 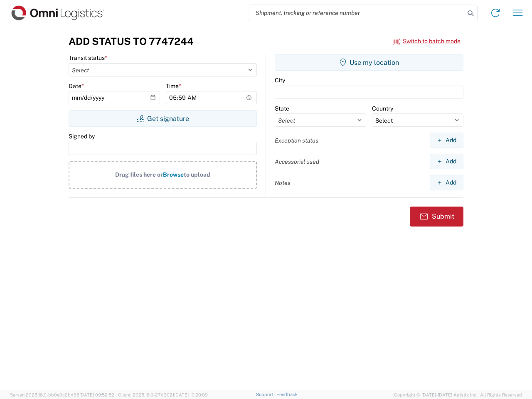 I want to click on input: Shipment, tracking or reference number, so click(x=357, y=13).